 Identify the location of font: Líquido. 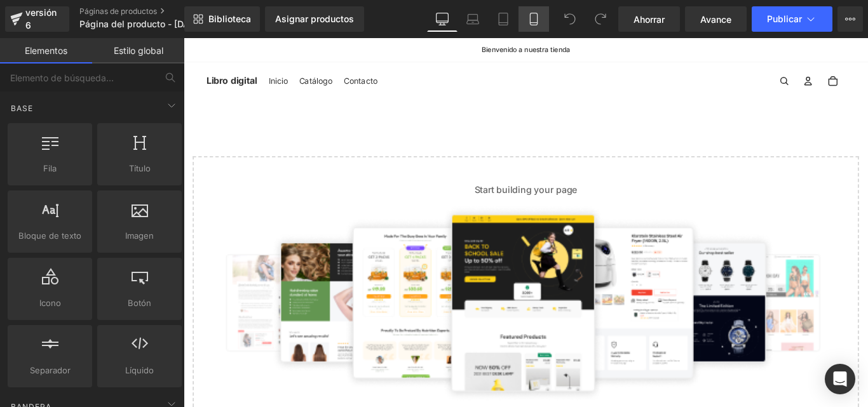
(139, 370).